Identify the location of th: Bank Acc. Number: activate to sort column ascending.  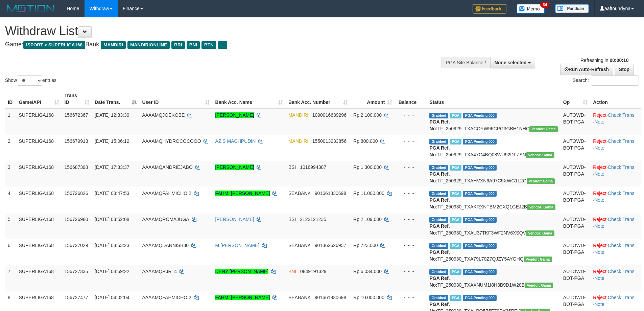
(318, 99).